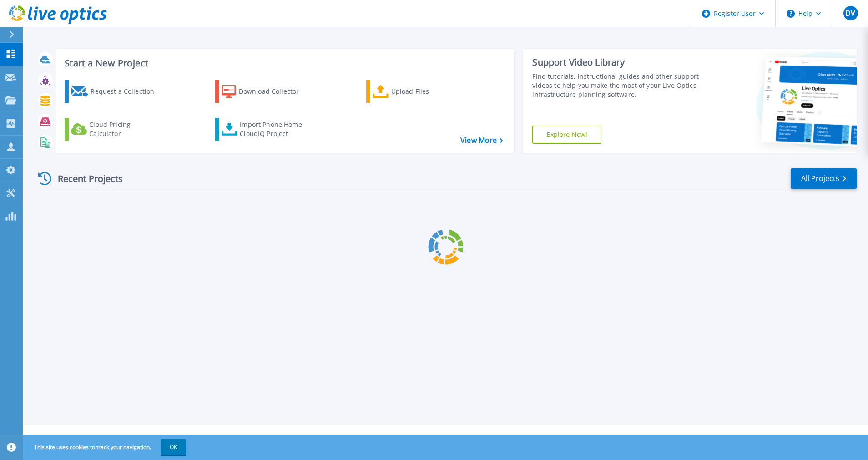 The image size is (868, 460). Describe the element at coordinates (823, 178) in the screenshot. I see `a: All Projects` at that location.